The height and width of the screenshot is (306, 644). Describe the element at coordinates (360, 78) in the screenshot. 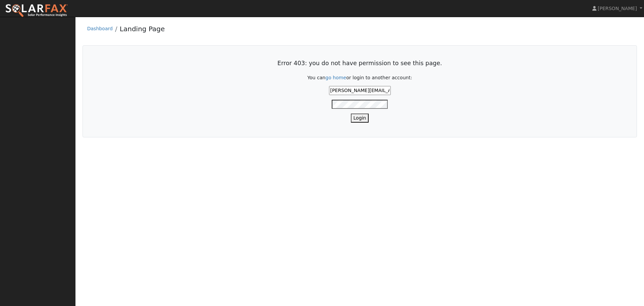

I see `p: You can or login to another account:` at that location.